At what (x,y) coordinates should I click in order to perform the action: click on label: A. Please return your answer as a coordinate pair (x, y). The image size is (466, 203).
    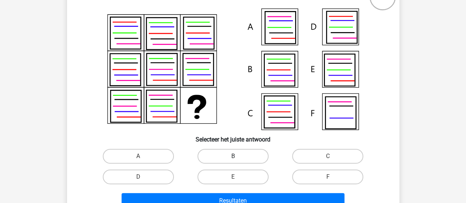
    Looking at the image, I should click on (138, 156).